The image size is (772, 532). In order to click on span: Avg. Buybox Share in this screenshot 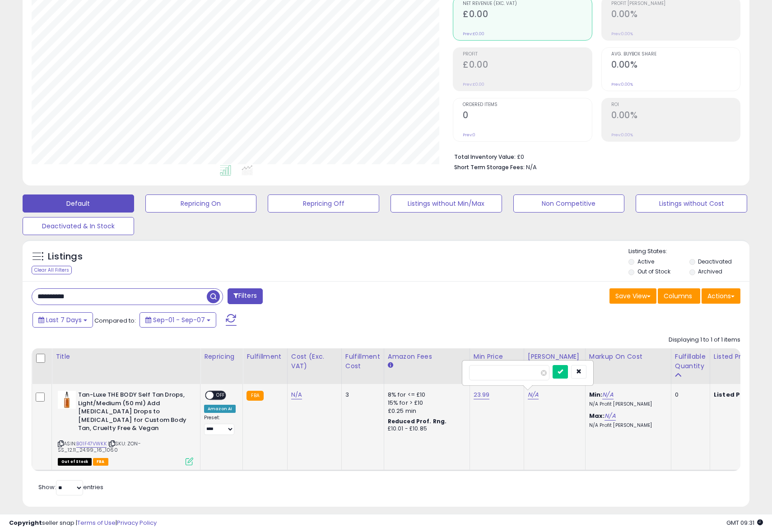, I will do `click(676, 54)`.